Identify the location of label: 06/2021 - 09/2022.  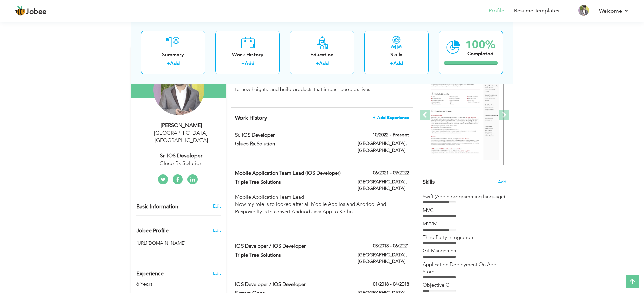
(391, 173).